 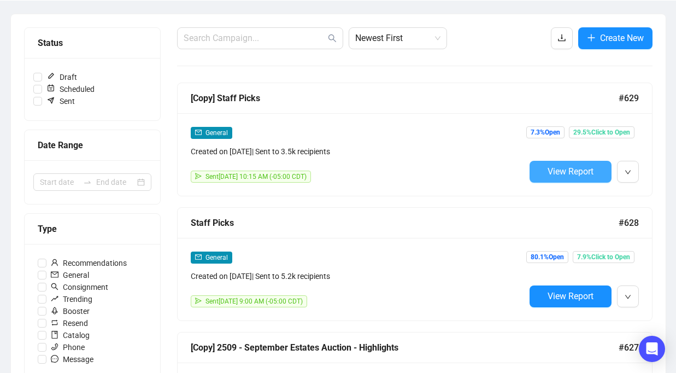 What do you see at coordinates (87, 182) in the screenshot?
I see `span: to` at bounding box center [87, 182].